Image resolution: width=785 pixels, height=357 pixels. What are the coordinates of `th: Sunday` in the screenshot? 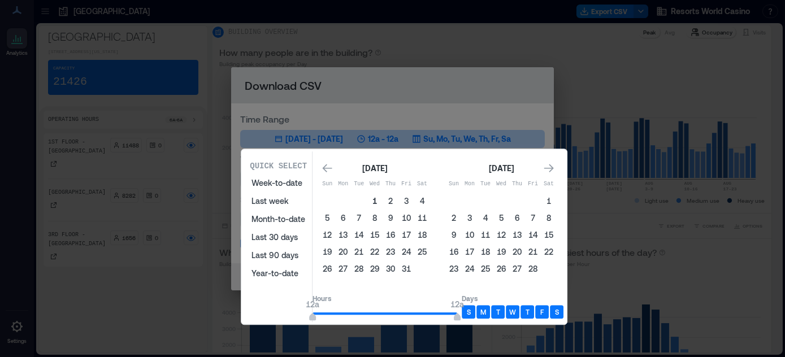 It's located at (327, 184).